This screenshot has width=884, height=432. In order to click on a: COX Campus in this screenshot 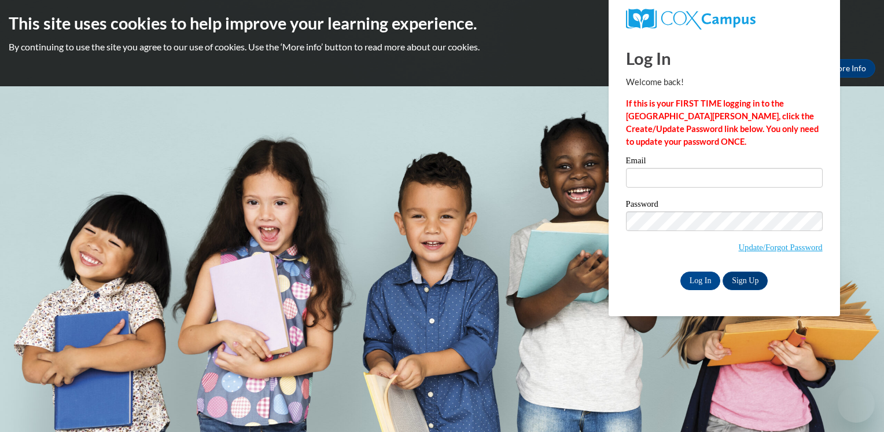, I will do `click(725, 19)`.